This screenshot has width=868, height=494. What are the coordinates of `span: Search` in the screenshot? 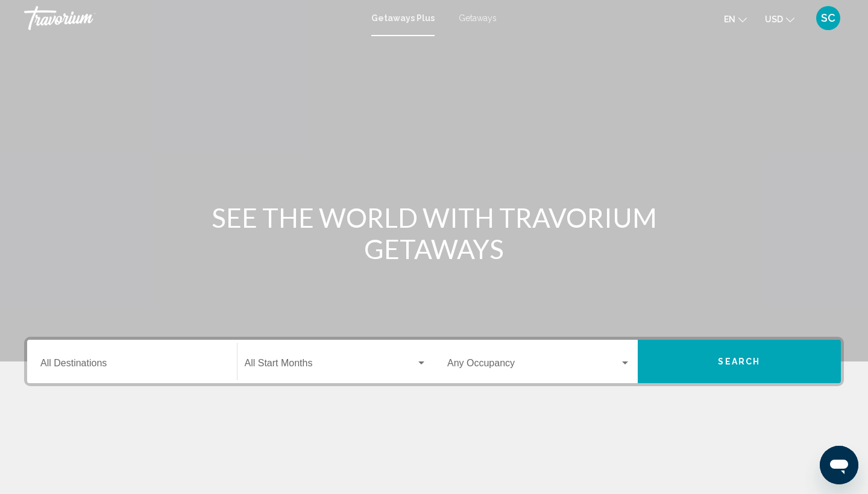 It's located at (739, 362).